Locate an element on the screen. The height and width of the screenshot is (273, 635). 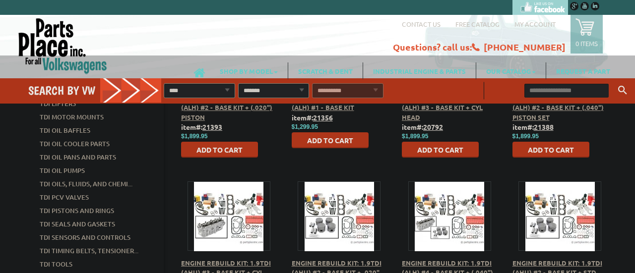
a: TDI Oil Baffles is located at coordinates (65, 130).